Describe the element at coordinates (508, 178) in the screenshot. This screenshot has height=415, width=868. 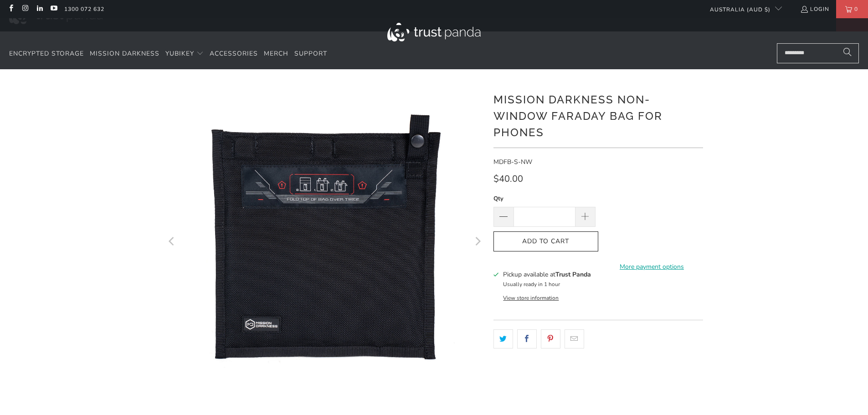
I see `span: $40.00` at that location.